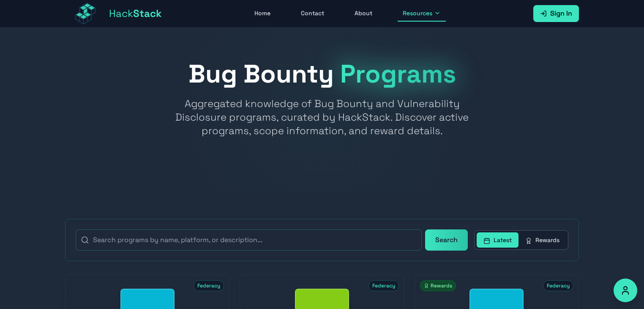 This screenshot has height=309, width=644. What do you see at coordinates (148, 13) in the screenshot?
I see `span: Stack` at bounding box center [148, 13].